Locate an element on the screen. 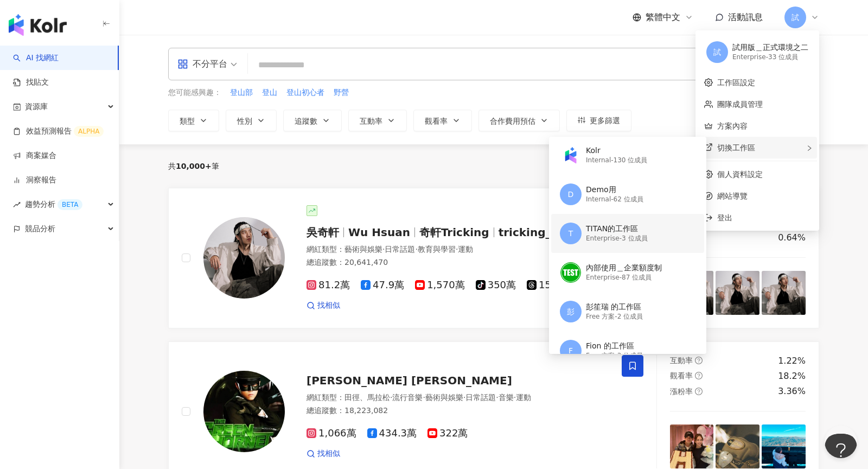 The image size is (868, 469). a: 工作區設定 is located at coordinates (736, 82).